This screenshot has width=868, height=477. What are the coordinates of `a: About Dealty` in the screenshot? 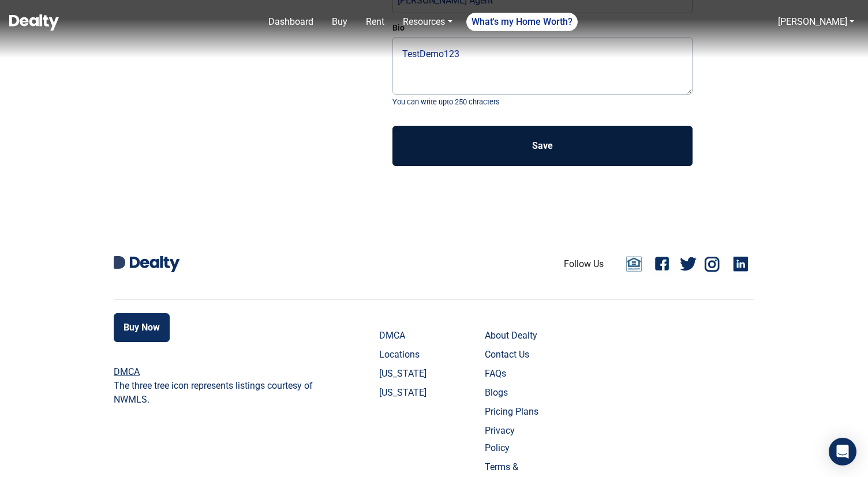 It's located at (513, 336).